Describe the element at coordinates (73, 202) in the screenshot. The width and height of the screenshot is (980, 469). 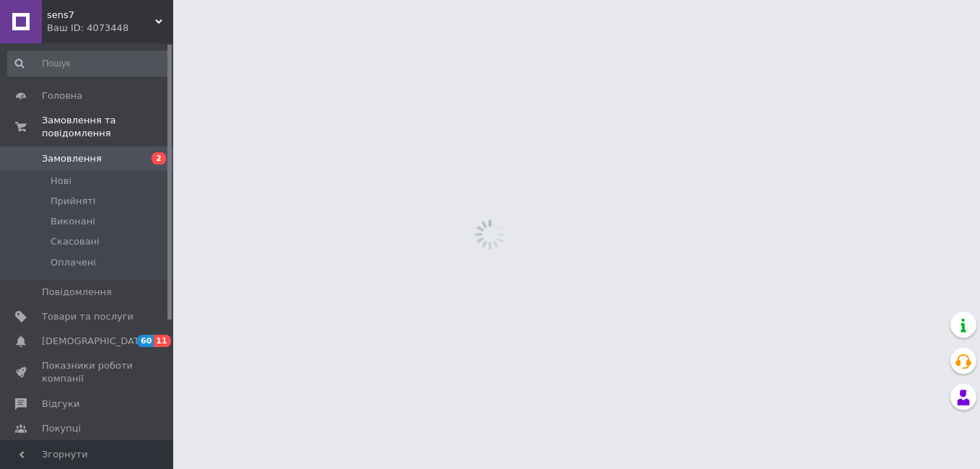
I see `span: Прийняті` at that location.